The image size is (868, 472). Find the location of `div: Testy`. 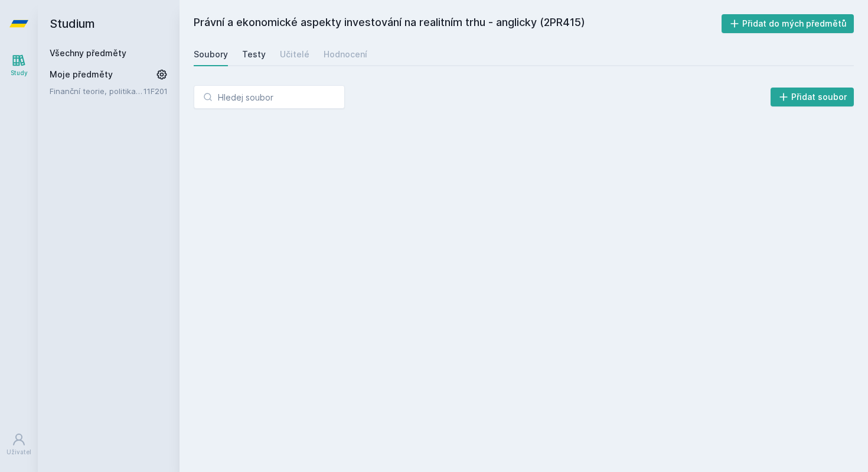

div: Testy is located at coordinates (254, 55).